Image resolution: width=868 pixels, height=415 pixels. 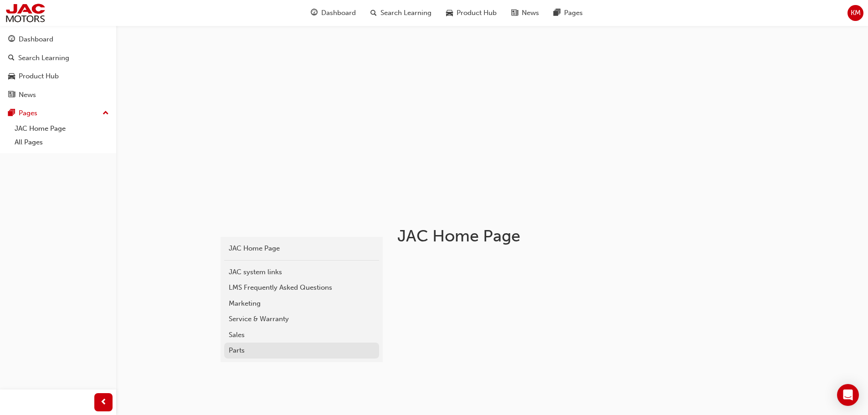 What do you see at coordinates (25, 13) in the screenshot?
I see `img: jac-portal` at bounding box center [25, 13].